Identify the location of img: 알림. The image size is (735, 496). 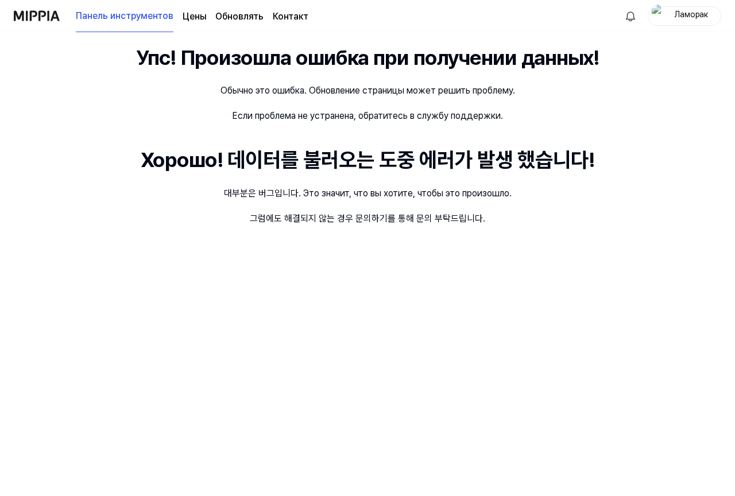
(630, 16).